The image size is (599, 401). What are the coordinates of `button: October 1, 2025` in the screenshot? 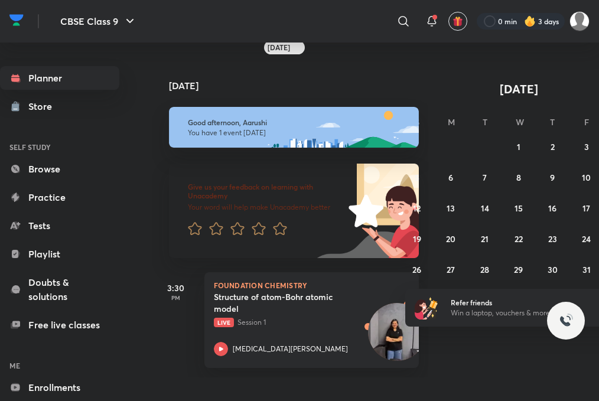 It's located at (518, 147).